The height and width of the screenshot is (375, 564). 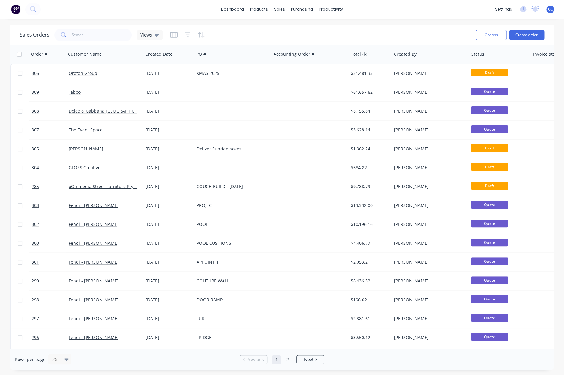 What do you see at coordinates (35, 319) in the screenshot?
I see `span: 297` at bounding box center [35, 319].